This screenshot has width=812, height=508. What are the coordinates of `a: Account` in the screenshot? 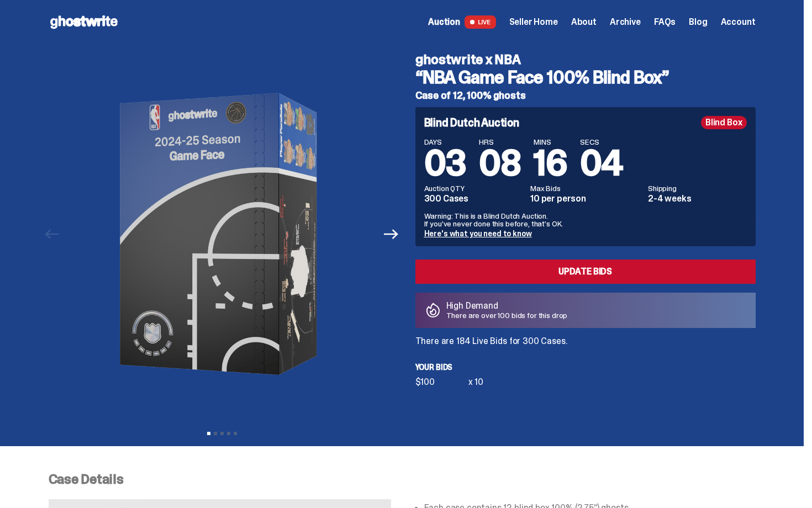 It's located at (738, 22).